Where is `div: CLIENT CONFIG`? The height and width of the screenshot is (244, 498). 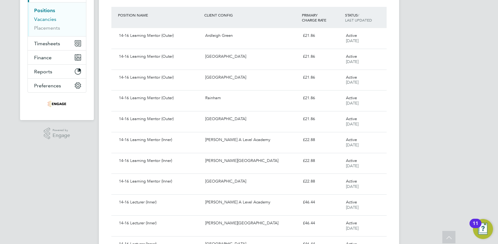 div: CLIENT CONFIG is located at coordinates (251, 15).